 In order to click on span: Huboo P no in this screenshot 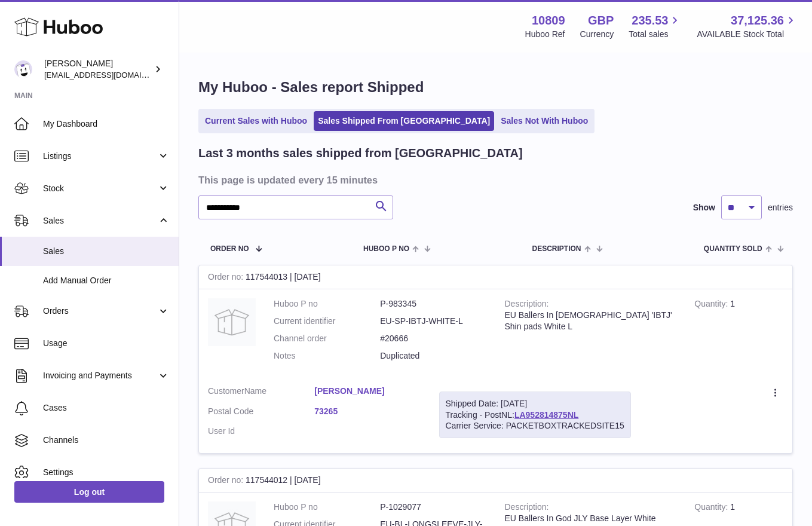, I will do `click(386, 248)`.